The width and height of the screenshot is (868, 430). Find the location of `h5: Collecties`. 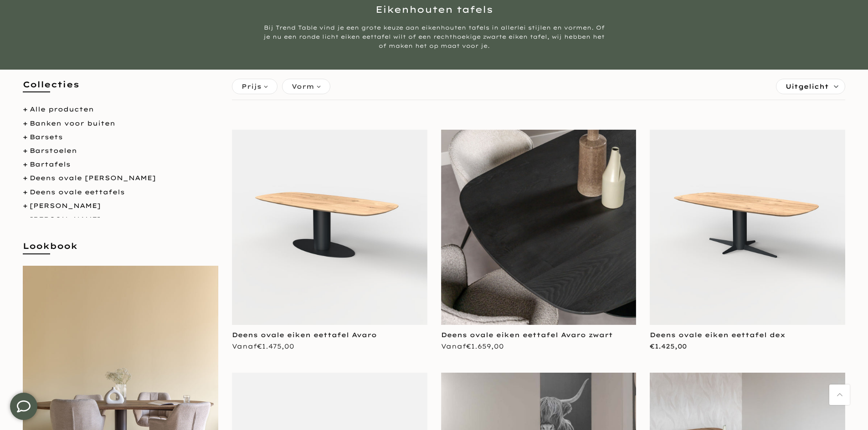

h5: Collecties is located at coordinates (120, 89).